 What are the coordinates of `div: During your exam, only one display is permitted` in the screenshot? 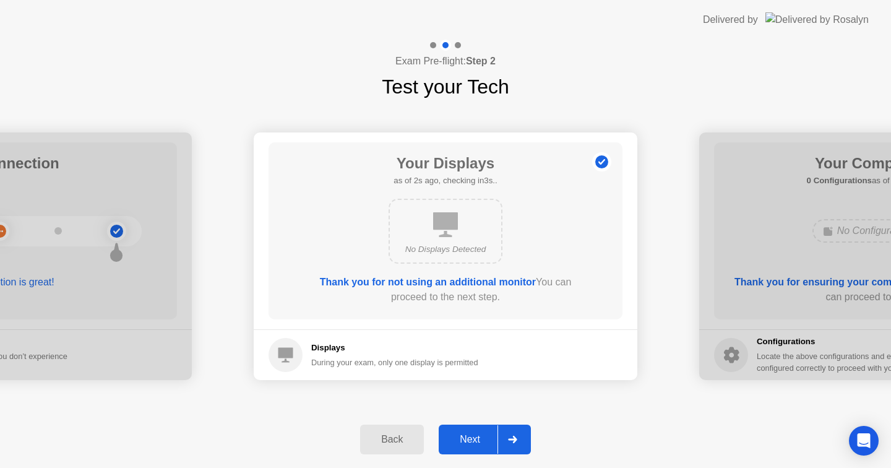 It's located at (395, 362).